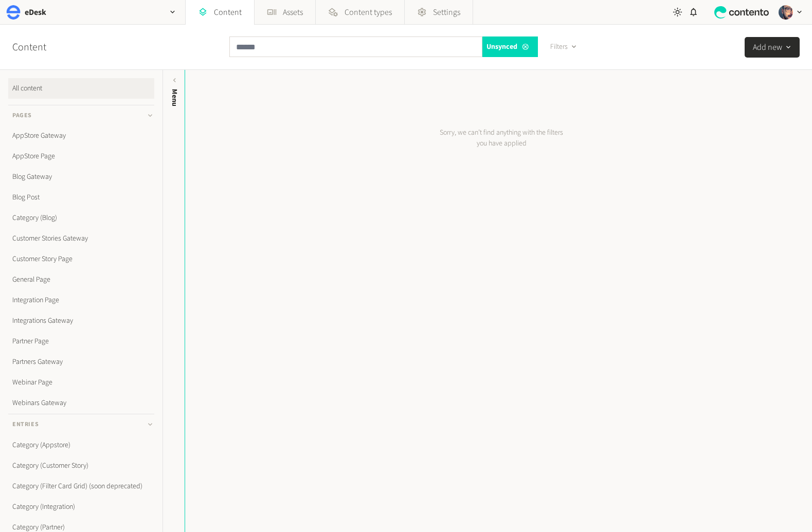 Image resolution: width=812 pixels, height=532 pixels. What do you see at coordinates (81, 507) in the screenshot?
I see `a: Category (Integration)` at bounding box center [81, 507].